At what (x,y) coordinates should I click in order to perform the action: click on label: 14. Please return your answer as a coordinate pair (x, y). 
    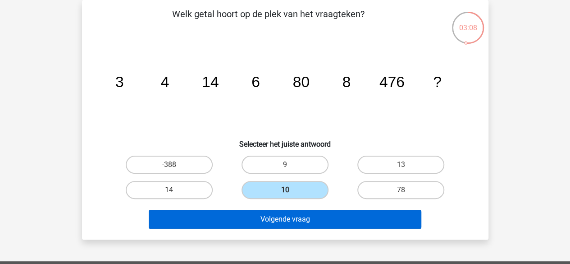
    Looking at the image, I should click on (169, 190).